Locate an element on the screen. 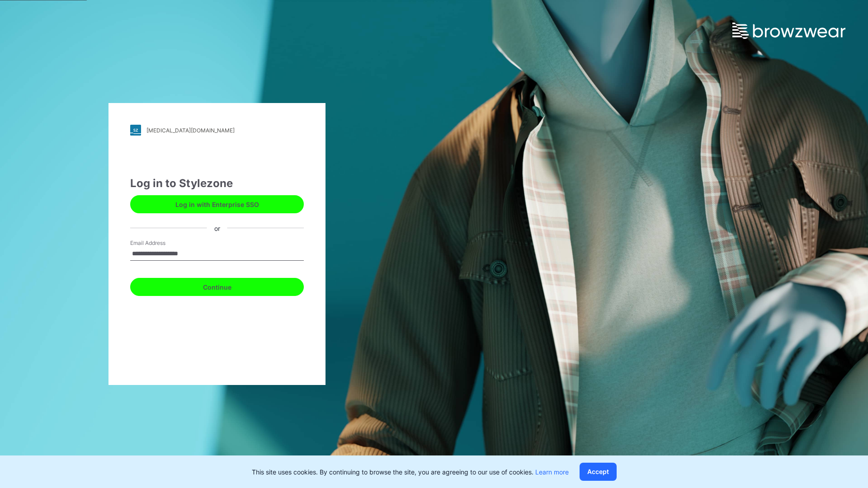 This screenshot has width=868, height=488. button: Continue is located at coordinates (217, 287).